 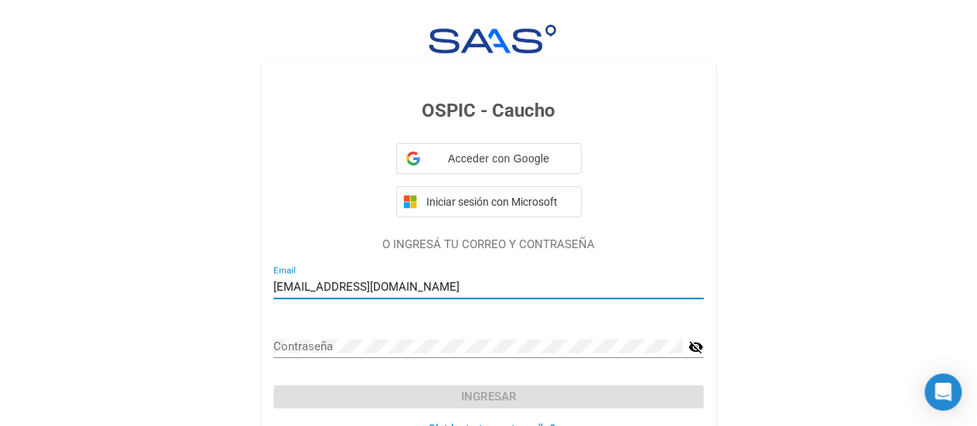 What do you see at coordinates (499, 202) in the screenshot?
I see `span: Iniciar sesión con Microsoft` at bounding box center [499, 202].